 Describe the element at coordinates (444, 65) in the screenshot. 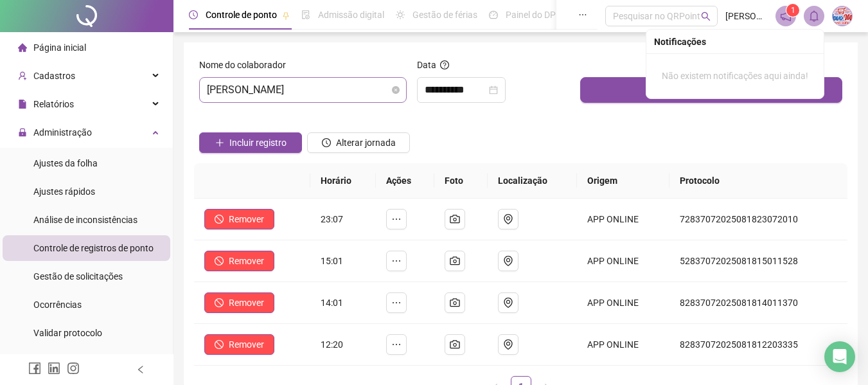

I see `span: question-circle` at that location.